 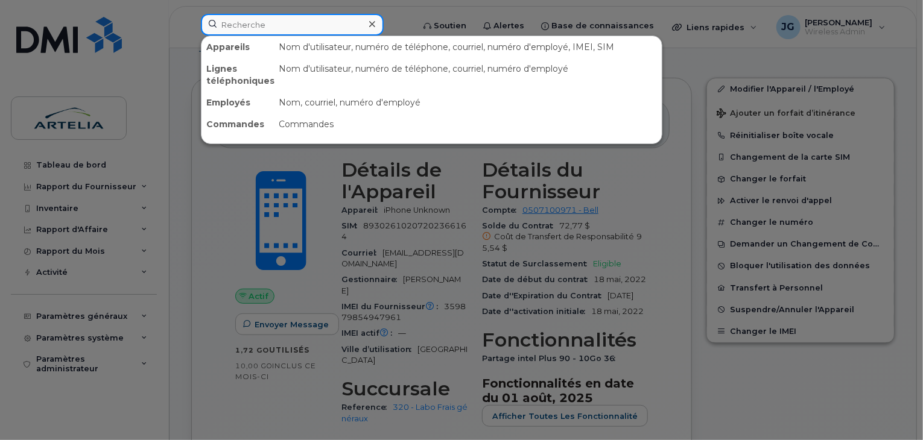 I want to click on input: Recherche, so click(x=292, y=25).